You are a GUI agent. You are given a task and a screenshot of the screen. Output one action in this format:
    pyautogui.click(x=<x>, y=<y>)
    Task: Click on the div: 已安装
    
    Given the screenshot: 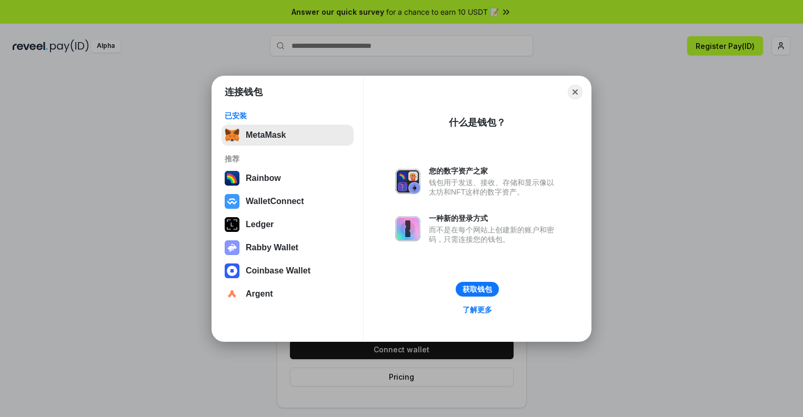 What is the action you would take?
    pyautogui.click(x=287, y=116)
    